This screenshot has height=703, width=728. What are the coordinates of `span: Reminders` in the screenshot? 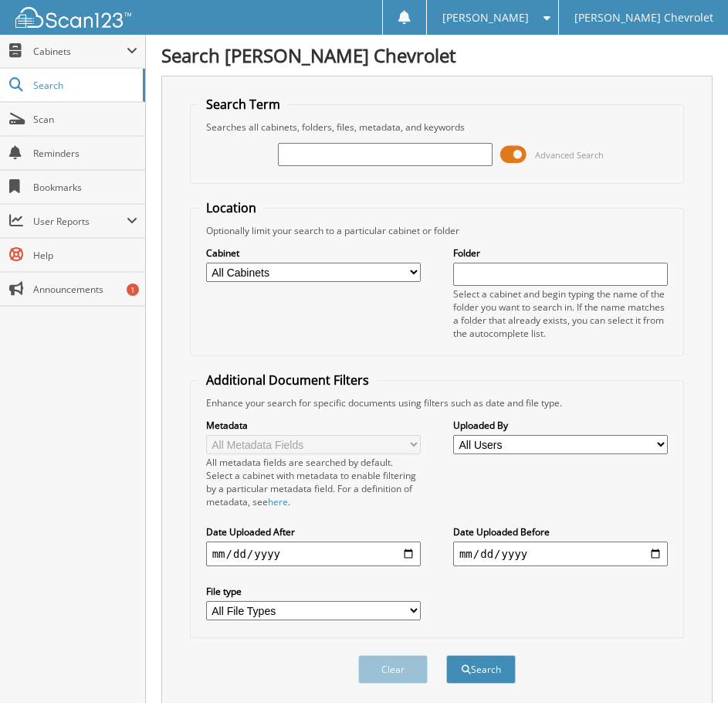 It's located at (85, 153).